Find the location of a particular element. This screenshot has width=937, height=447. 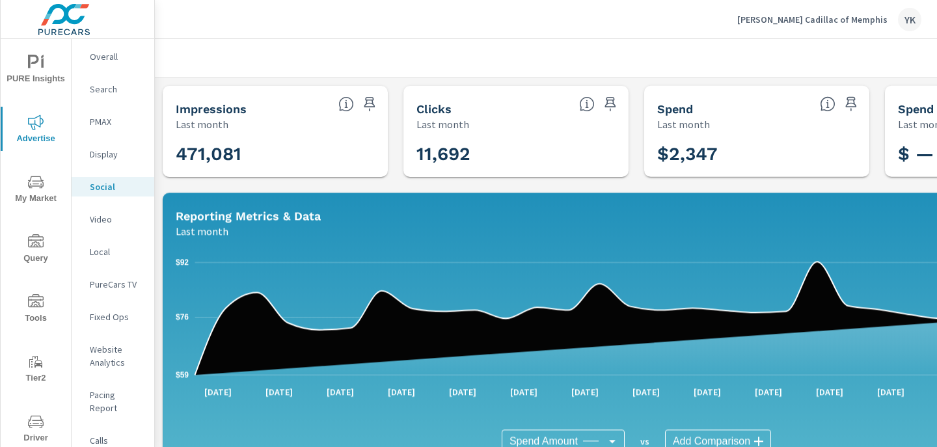

p: PureCars TV is located at coordinates (117, 284).